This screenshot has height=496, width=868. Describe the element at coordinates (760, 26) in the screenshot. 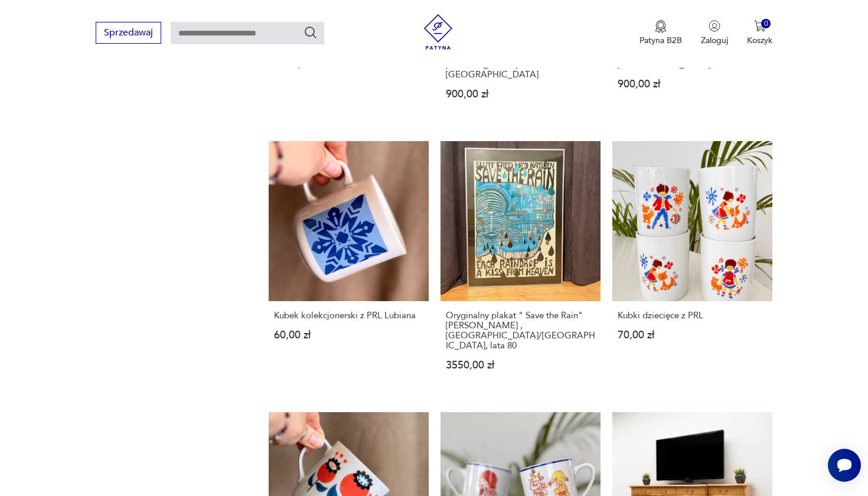

I see `img: Ikona koszyka` at that location.